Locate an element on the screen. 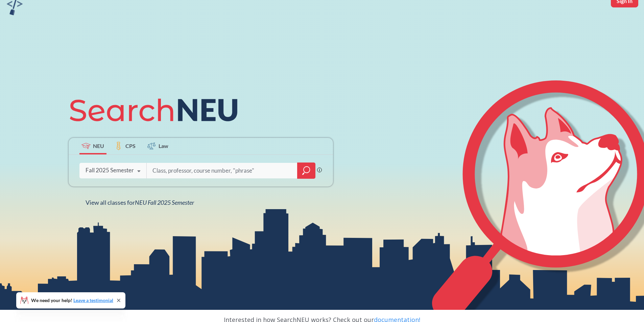  span: We need your help! is located at coordinates (72, 300).